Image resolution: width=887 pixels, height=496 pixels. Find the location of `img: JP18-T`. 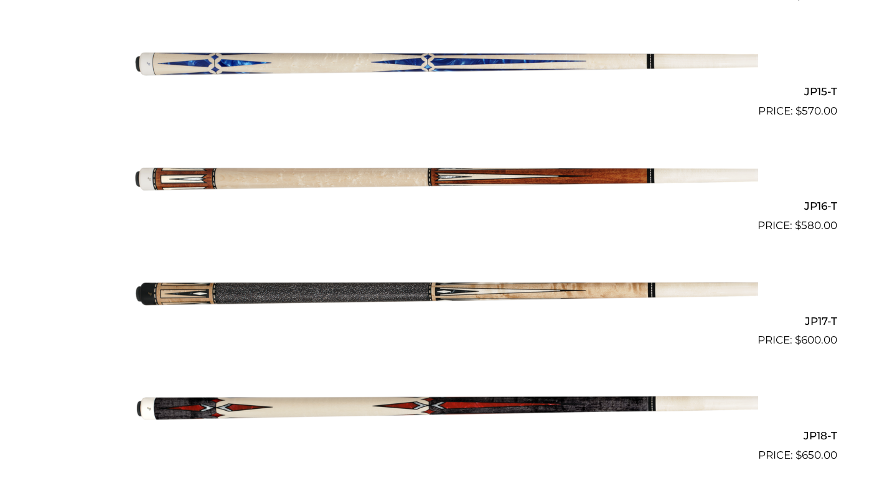

img: JP18-T is located at coordinates (444, 406).